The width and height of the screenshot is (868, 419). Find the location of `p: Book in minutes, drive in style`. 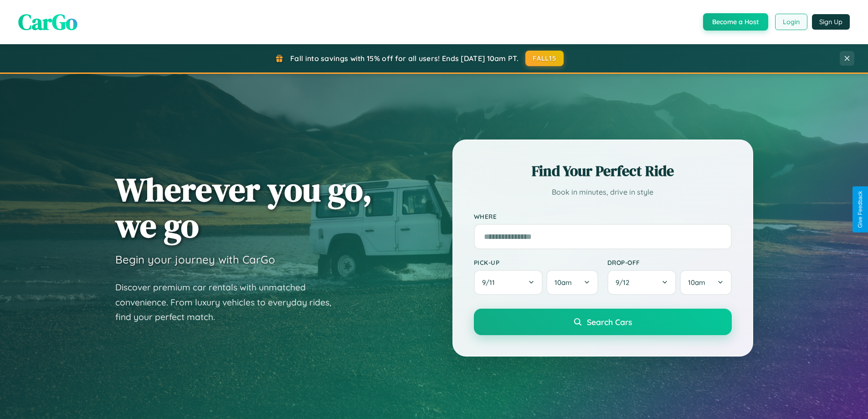

p: Book in minutes, drive in style is located at coordinates (603, 192).